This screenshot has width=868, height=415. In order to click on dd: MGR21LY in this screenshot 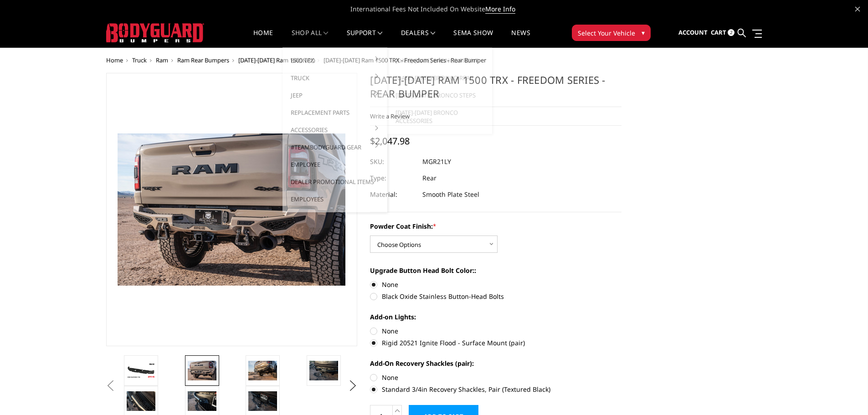, I will do `click(437, 161)`.